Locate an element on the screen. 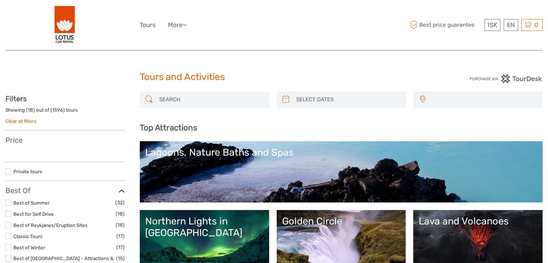 The image size is (548, 263). img: 443-e2bd2384-01f0-477a-b1bf-f993e7f52e7d_logo_big.png is located at coordinates (65, 25).